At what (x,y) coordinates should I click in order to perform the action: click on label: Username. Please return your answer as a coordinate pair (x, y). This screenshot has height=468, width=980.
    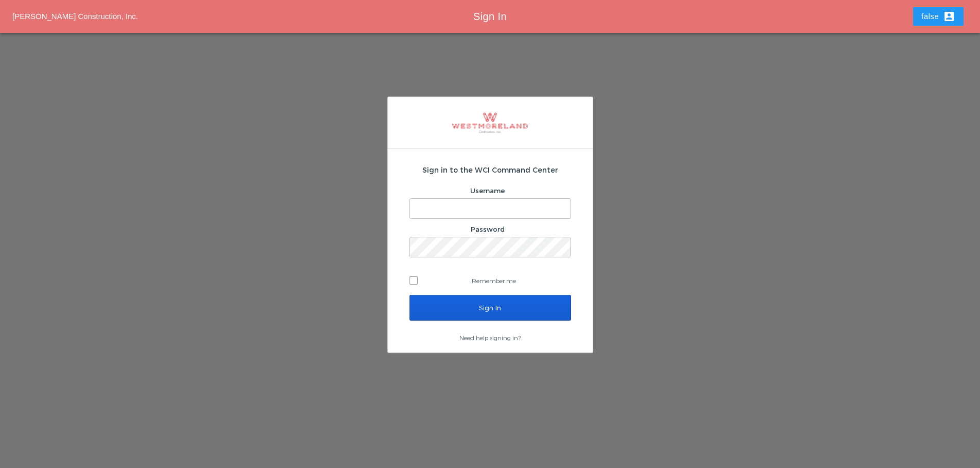
    Looking at the image, I should click on (487, 191).